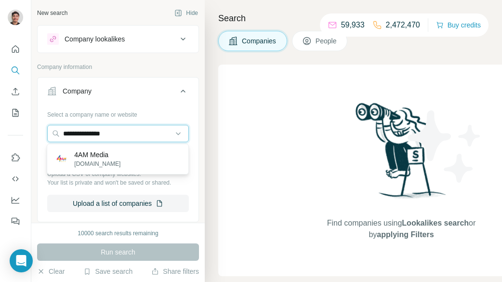 This screenshot has width=502, height=282. Describe the element at coordinates (15, 70) in the screenshot. I see `button: Search` at that location.